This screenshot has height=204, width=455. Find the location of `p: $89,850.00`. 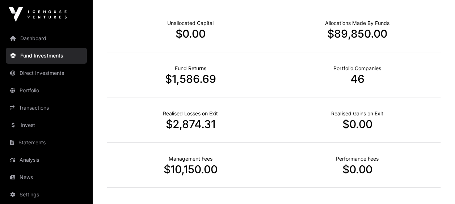

p: $89,850.00 is located at coordinates (357, 34).